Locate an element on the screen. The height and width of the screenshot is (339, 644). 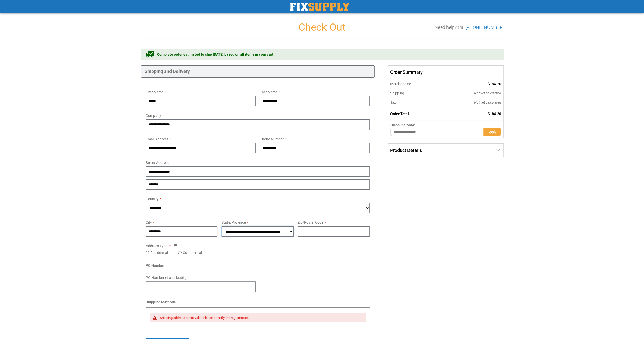
div: Shipping address is not valid. Please specify the region/state. is located at coordinates (260, 318).